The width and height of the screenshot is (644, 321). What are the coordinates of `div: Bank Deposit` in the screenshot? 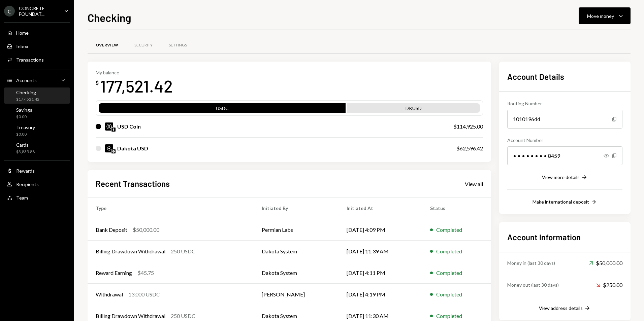 It's located at (112, 230).